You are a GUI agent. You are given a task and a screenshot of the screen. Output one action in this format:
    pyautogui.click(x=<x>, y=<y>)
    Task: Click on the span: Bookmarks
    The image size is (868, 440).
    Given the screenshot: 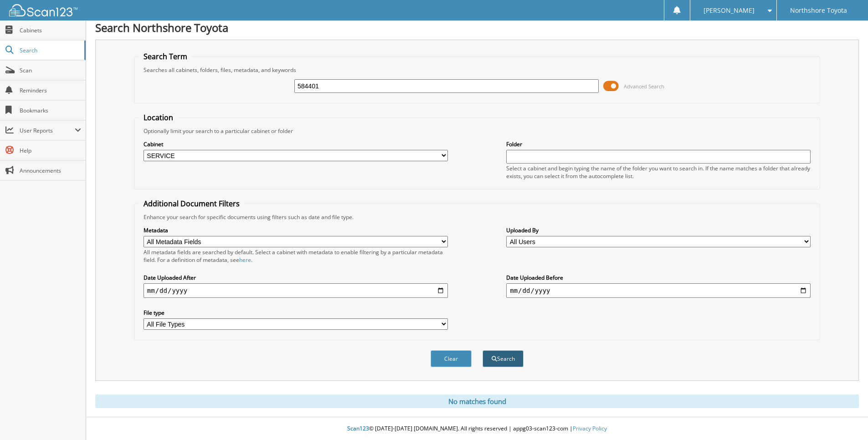 What is the action you would take?
    pyautogui.click(x=50, y=111)
    